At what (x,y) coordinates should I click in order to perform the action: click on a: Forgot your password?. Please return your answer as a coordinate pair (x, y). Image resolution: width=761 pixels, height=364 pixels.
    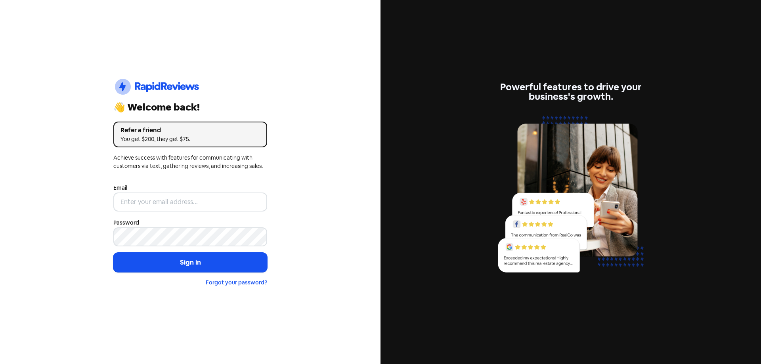
    Looking at the image, I should click on (236, 282).